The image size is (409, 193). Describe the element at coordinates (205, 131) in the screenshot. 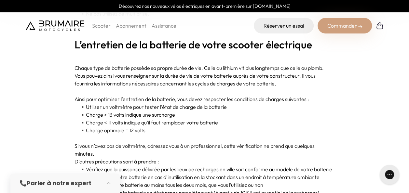

I see `p: Charge optimale = 12 volts` at that location.